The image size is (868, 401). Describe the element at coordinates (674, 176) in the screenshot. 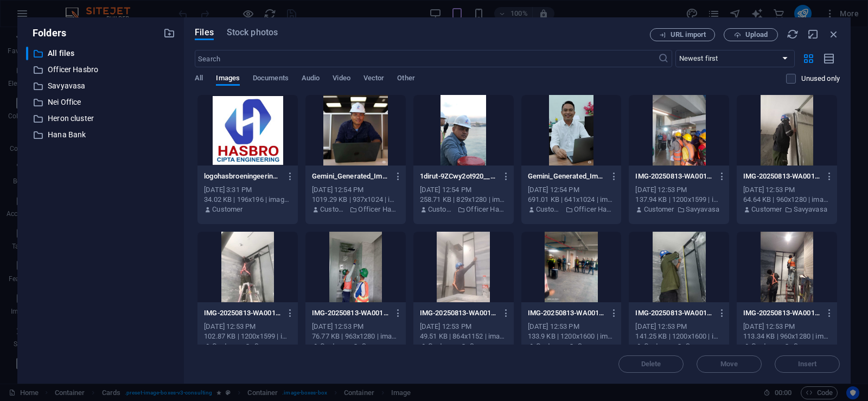

I see `p: IMG-20250813-WA0018-DpnC1WRxnT057tT5-Fmjtw.jpg` at that location.